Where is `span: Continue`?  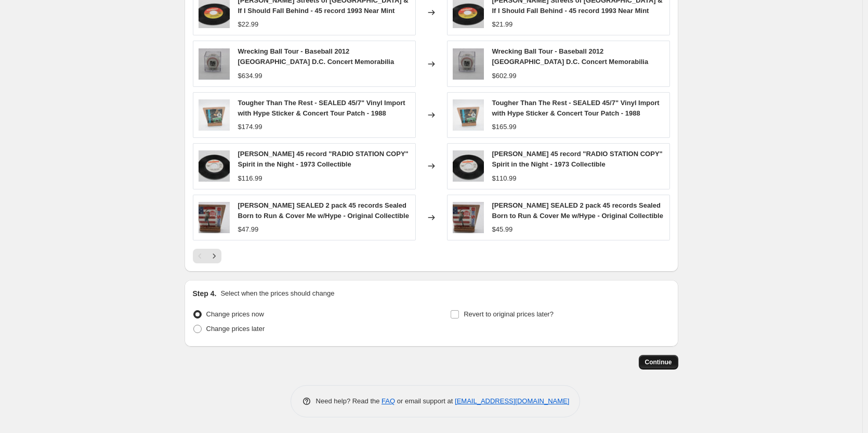
span: Continue is located at coordinates (659, 362).